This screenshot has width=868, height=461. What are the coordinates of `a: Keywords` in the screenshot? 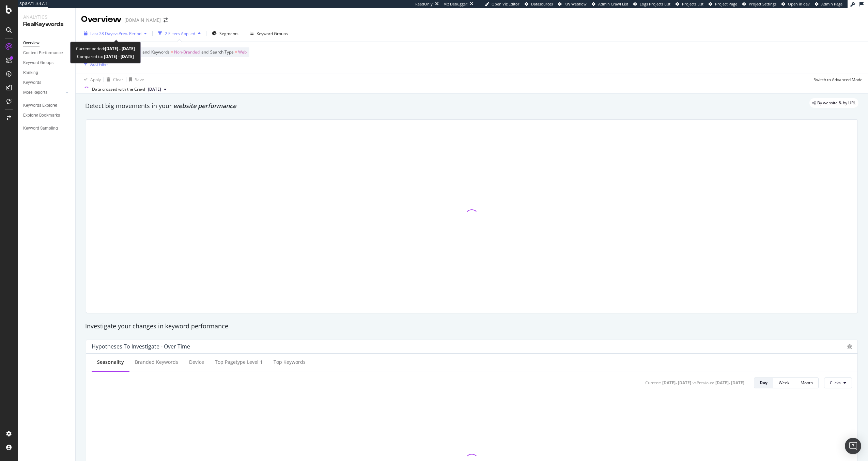 It's located at (46, 82).